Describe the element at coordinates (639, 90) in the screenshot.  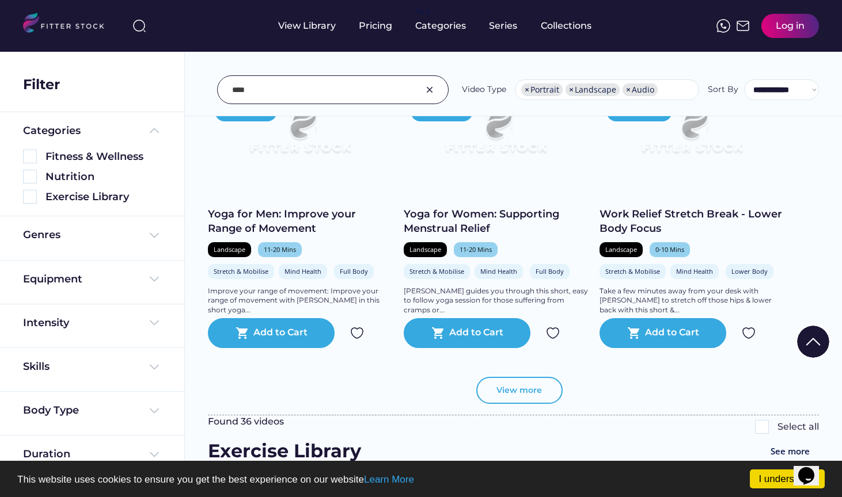
I see `li: Audio` at that location.